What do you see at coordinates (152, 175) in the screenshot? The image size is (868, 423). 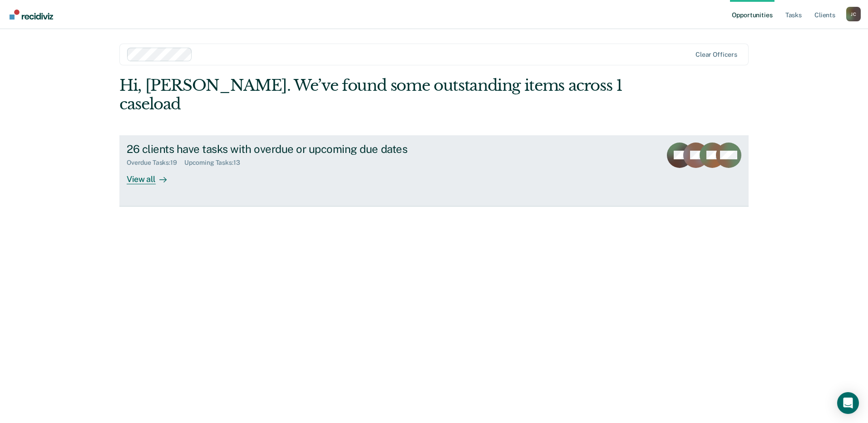 I see `div: View all` at bounding box center [152, 175].